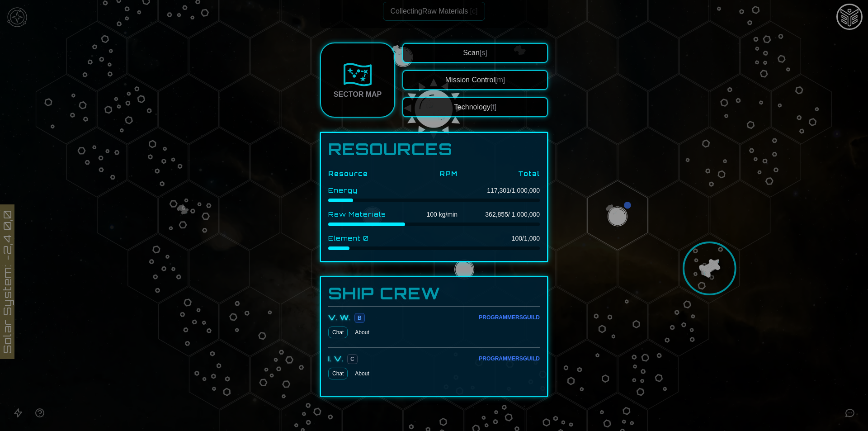 This screenshot has height=431, width=868. I want to click on th: RPM, so click(432, 173).